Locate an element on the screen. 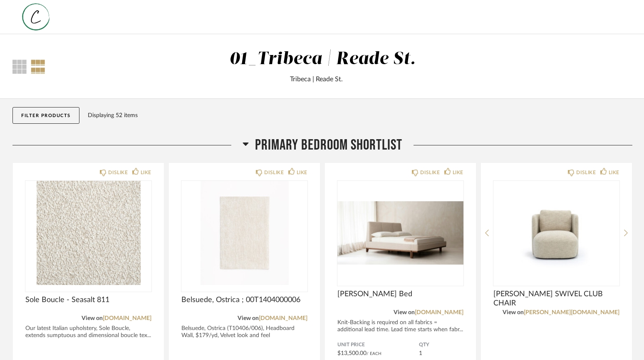 The image size is (644, 360). div: Tribeca | Reade St. is located at coordinates (316, 79).